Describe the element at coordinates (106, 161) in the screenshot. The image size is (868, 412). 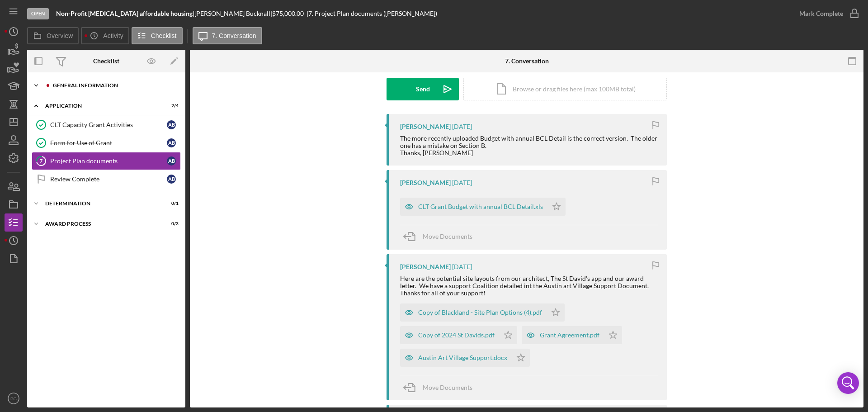
I see `a: 7Project Plan documentsAB` at that location.